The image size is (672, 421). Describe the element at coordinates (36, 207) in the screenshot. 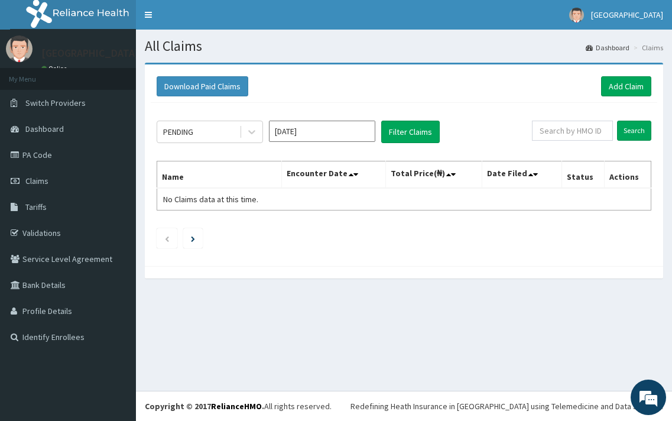

I see `span: Tariffs` at that location.